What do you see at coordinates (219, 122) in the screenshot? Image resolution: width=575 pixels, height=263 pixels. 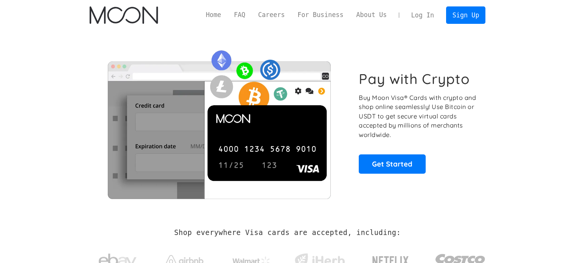 I see `img: Moon Cards let you spend your crypto anywhere Visa is accepted.` at bounding box center [219, 122].